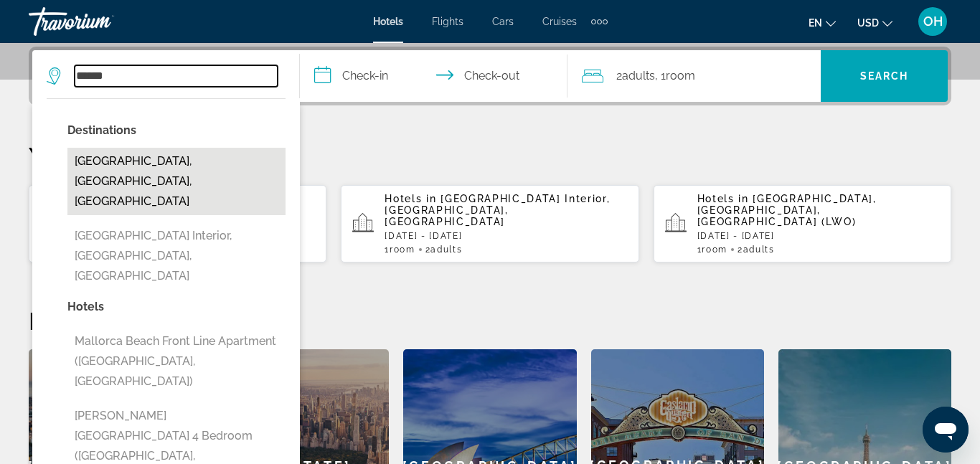 This screenshot has height=464, width=980. What do you see at coordinates (447, 22) in the screenshot?
I see `span: Flights` at bounding box center [447, 22].